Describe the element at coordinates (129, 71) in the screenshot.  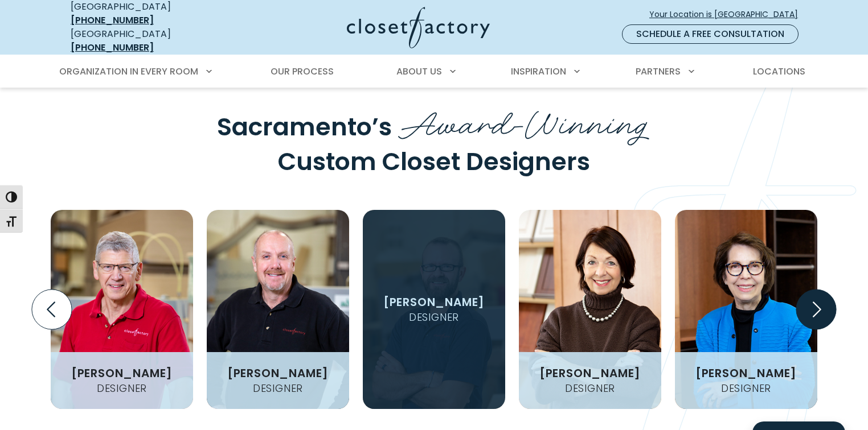
I see `span: Organization in Every Room` at that location.